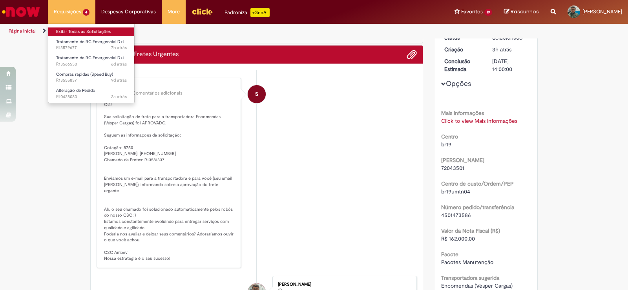 This screenshot has height=290, width=628. I want to click on span: 9d atrás, so click(119, 80).